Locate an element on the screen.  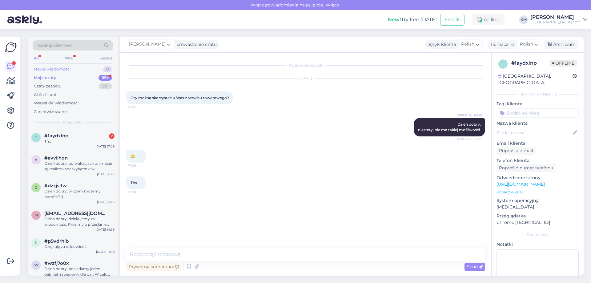
p: System operacyjny is located at coordinates (537, 200).